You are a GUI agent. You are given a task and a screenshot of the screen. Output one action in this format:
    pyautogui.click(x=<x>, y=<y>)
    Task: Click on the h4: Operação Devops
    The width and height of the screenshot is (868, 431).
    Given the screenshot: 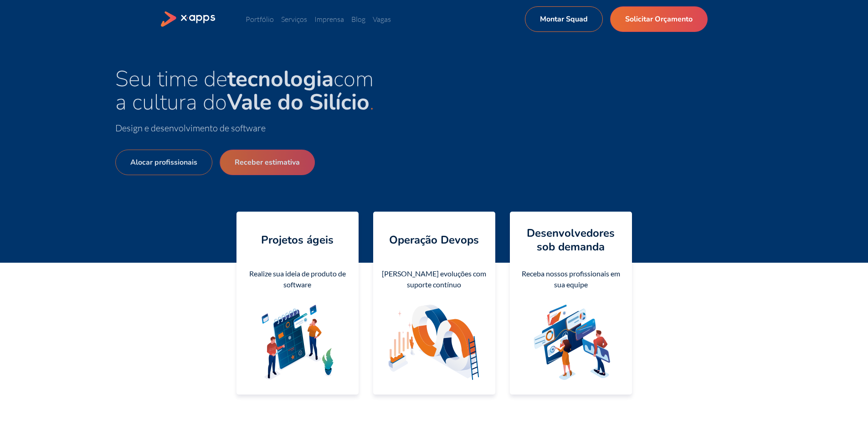 What is the action you would take?
    pyautogui.click(x=434, y=240)
    